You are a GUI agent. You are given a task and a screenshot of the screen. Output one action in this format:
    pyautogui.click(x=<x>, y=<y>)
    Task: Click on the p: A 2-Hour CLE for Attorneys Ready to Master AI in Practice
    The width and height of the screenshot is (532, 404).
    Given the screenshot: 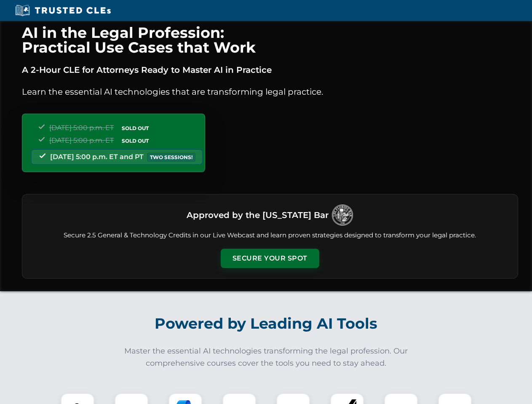 What is the action you would take?
    pyautogui.click(x=270, y=70)
    